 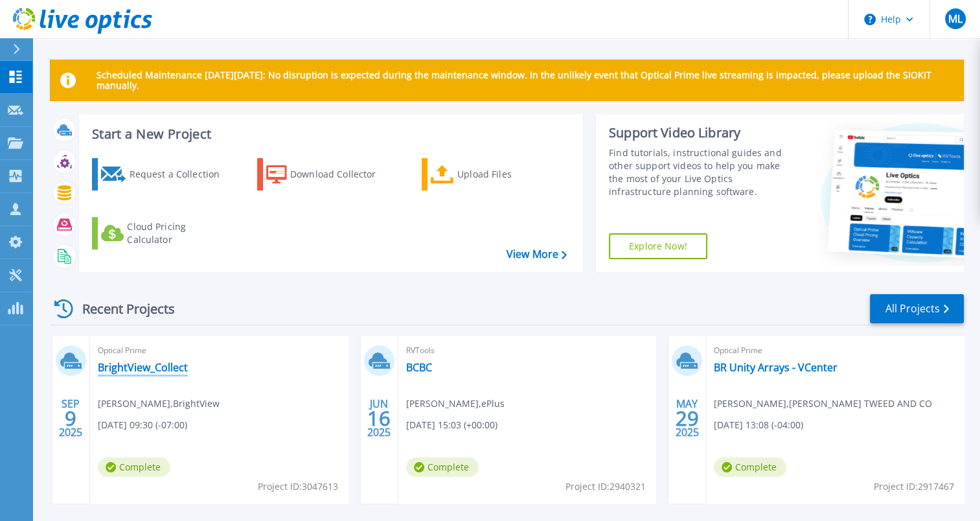 I want to click on a: Cloud Pricing Calculator, so click(x=164, y=233).